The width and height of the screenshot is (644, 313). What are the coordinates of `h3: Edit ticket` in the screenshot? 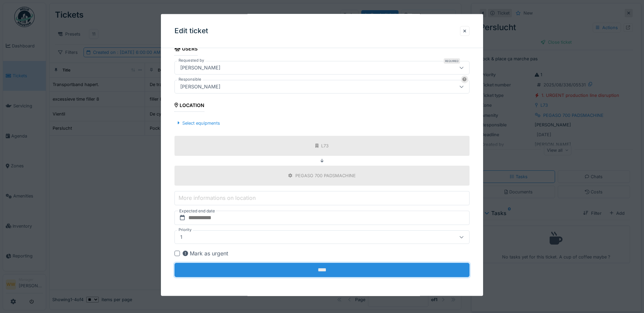 It's located at (191, 31).